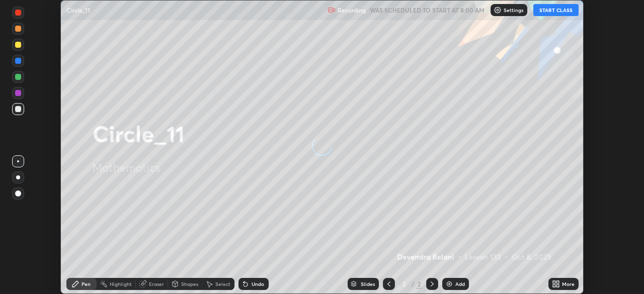 This screenshot has width=644, height=294. What do you see at coordinates (513, 10) in the screenshot?
I see `p: Settings` at bounding box center [513, 10].